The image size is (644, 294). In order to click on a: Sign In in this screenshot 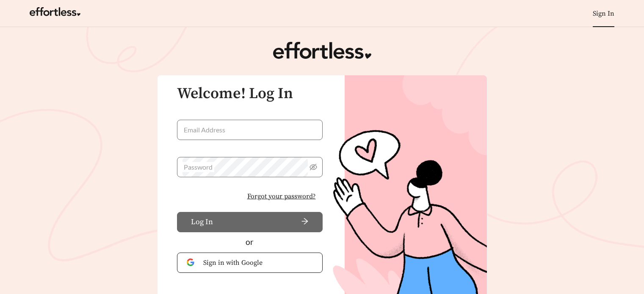, I will do `click(603, 14)`.